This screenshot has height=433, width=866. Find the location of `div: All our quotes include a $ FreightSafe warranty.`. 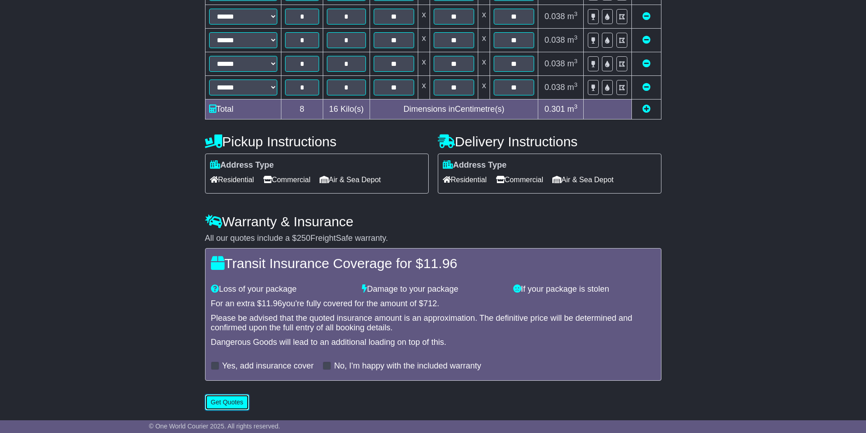

div: All our quotes include a $ FreightSafe warranty. is located at coordinates (433, 239).